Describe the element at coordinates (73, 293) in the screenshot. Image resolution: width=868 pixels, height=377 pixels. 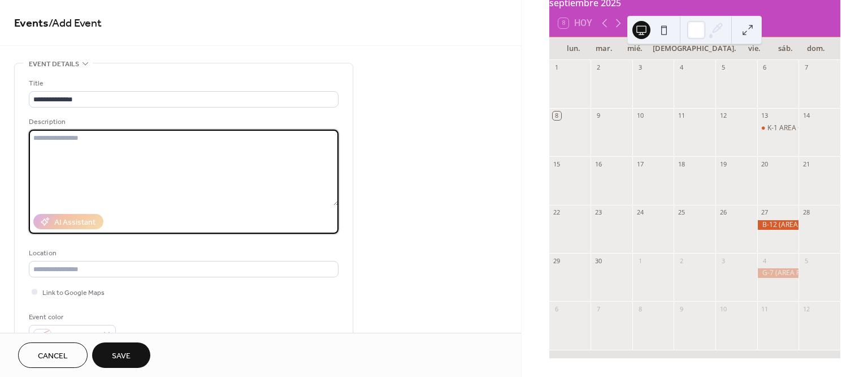
I see `span: Link to Google Maps` at that location.